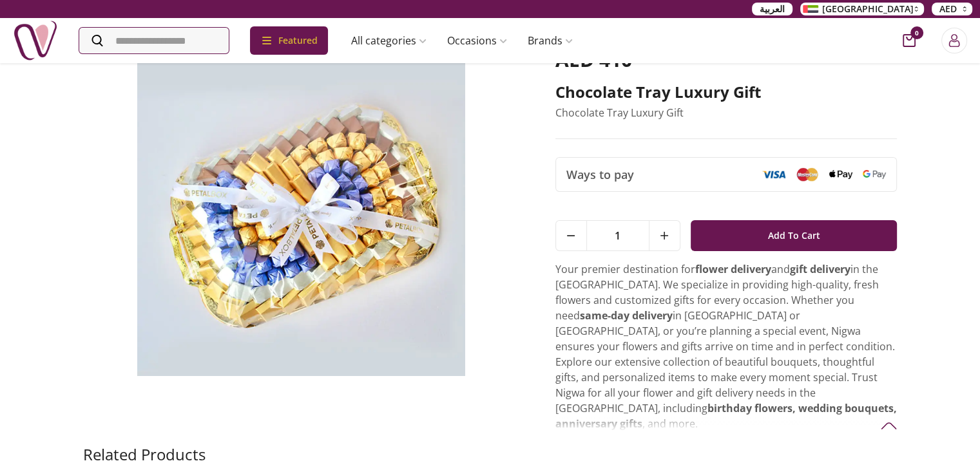 This screenshot has height=470, width=980. What do you see at coordinates (726, 92) in the screenshot?
I see `h2: Chocolate Tray Luxury Gift` at bounding box center [726, 92].